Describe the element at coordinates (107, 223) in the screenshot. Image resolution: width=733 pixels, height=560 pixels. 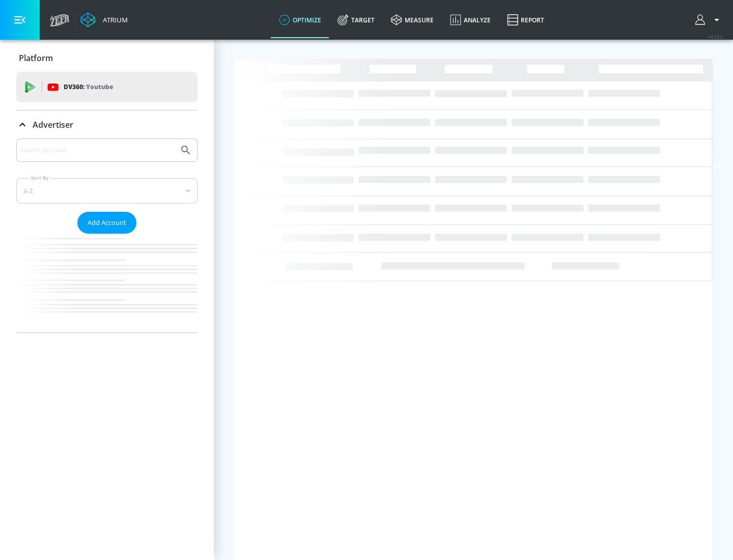
I see `span: Add Account` at that location.